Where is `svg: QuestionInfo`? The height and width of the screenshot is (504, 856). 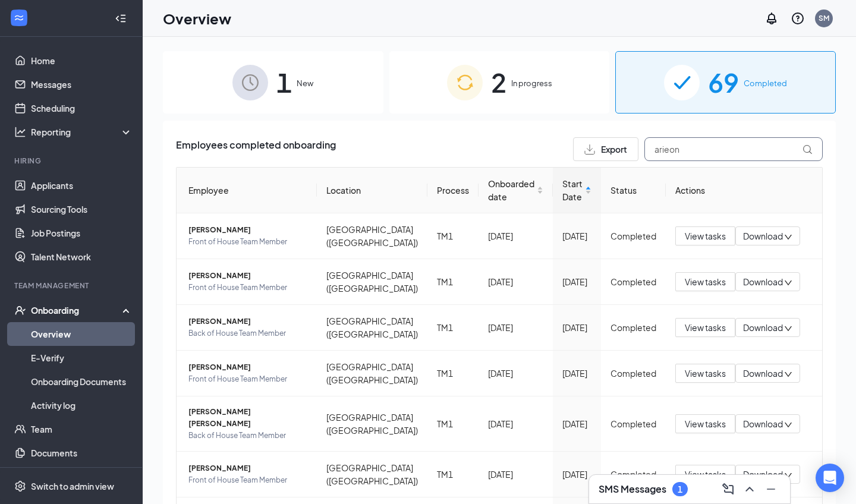 svg: QuestionInfo is located at coordinates (797, 18).